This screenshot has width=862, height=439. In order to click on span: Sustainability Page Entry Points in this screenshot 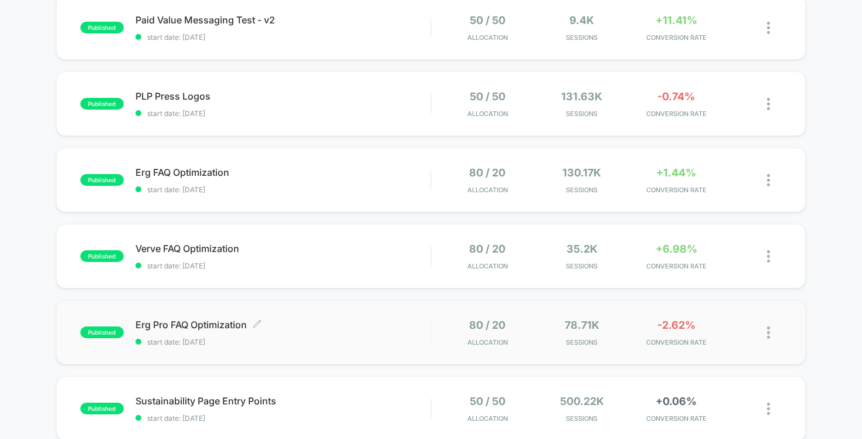, I will do `click(283, 401)`.